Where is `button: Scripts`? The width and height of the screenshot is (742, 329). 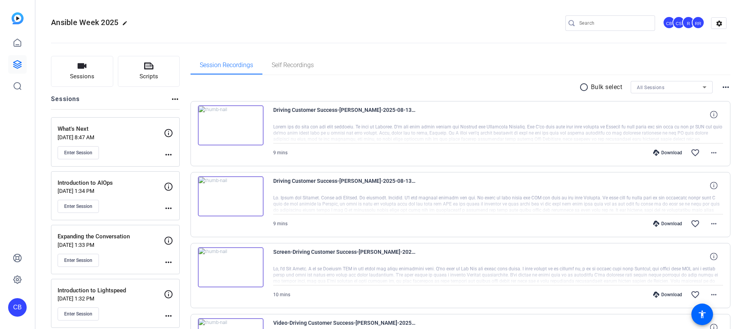
button: Scripts is located at coordinates (149, 71).